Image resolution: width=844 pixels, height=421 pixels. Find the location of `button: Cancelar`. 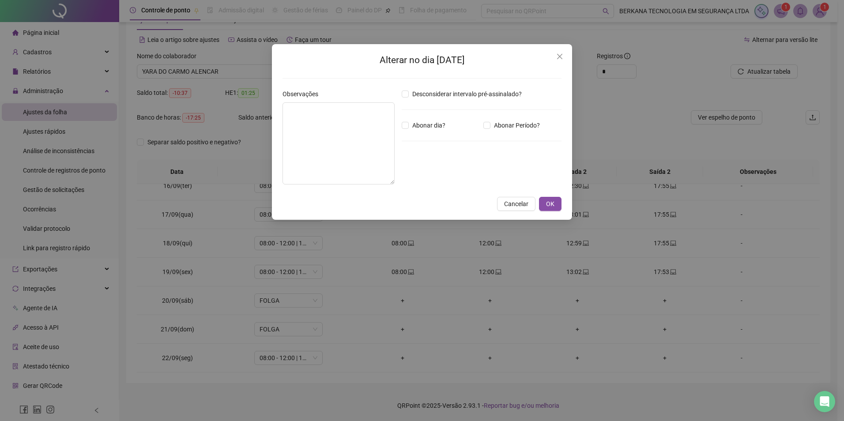

button: Cancelar is located at coordinates (516, 204).